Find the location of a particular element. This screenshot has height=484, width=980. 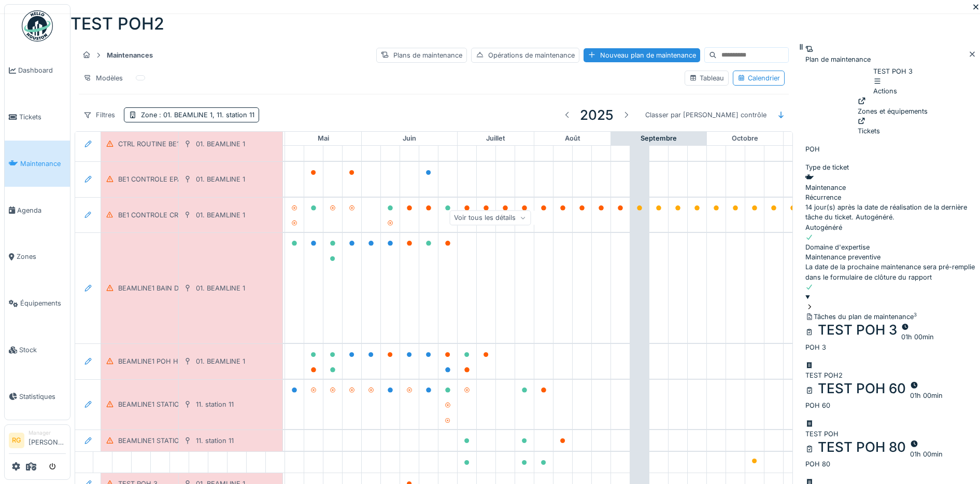

div: CTRL ROUTINE BE1 is located at coordinates (149, 144).